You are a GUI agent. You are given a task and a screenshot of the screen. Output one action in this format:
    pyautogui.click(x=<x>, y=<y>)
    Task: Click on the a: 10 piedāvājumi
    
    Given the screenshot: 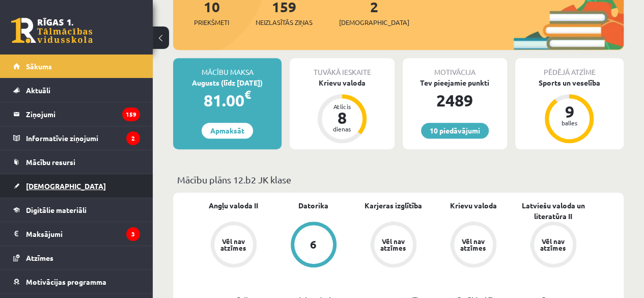 What is the action you would take?
    pyautogui.click(x=454, y=131)
    